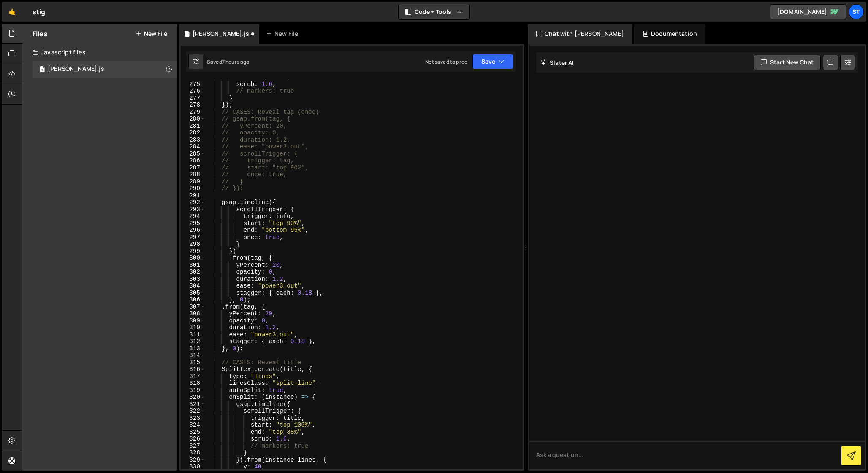  What do you see at coordinates (193, 203) in the screenshot?
I see `div: 292` at bounding box center [193, 203].